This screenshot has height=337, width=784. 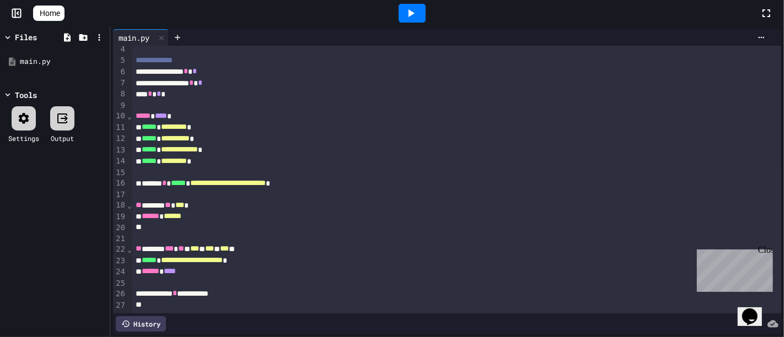 I want to click on div: Settings, so click(x=24, y=138).